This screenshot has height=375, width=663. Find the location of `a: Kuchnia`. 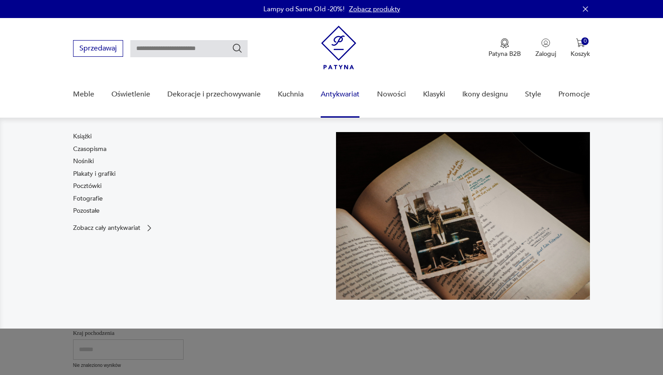

a: Kuchnia is located at coordinates (291, 94).